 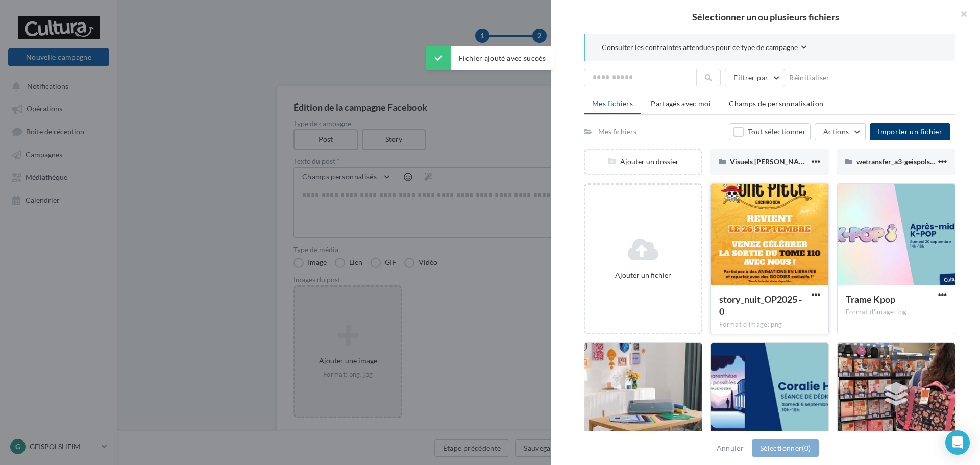 I want to click on button: Consulter les contraintes attendues pour ce type de campagne, so click(x=705, y=48).